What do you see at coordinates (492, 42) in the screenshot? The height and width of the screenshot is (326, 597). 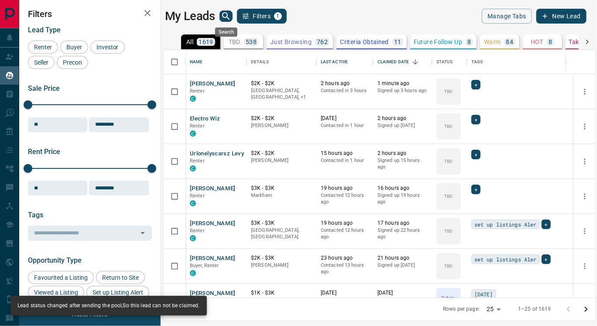 I see `p: Warm` at bounding box center [492, 42].